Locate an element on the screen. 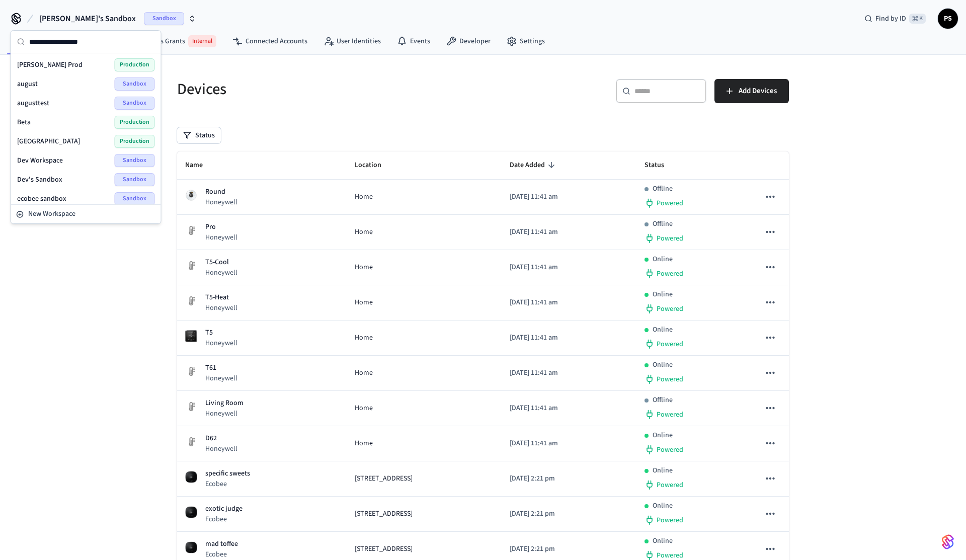 The image size is (966, 560). p: T5-Cool is located at coordinates (221, 262).